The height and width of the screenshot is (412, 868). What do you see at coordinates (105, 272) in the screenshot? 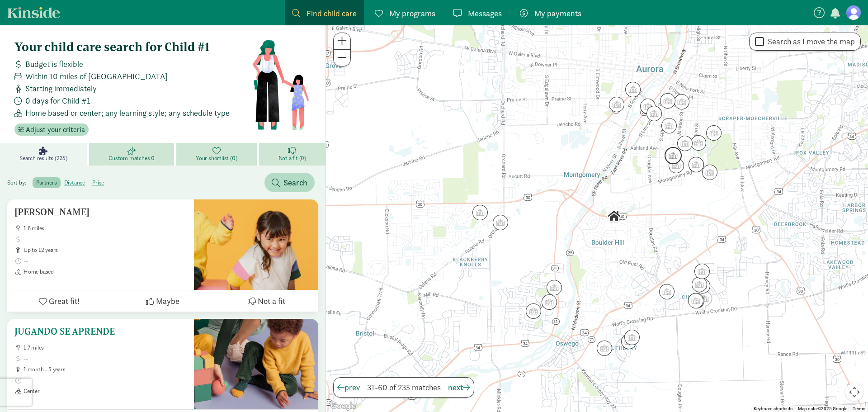
I see `span: Home based` at bounding box center [105, 272].